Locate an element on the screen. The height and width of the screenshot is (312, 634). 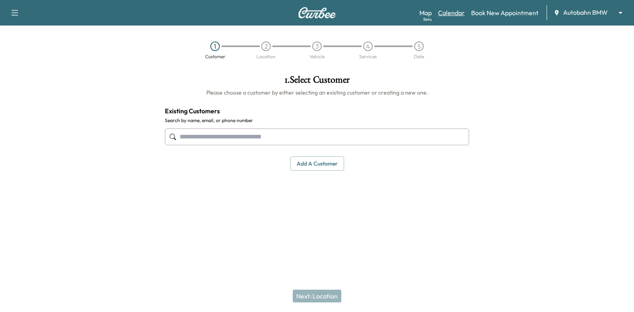
img: Curbee Logo is located at coordinates (317, 13).